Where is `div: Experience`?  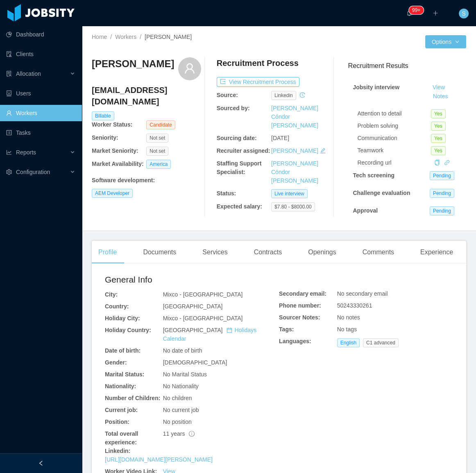
div: Experience is located at coordinates (437, 252).